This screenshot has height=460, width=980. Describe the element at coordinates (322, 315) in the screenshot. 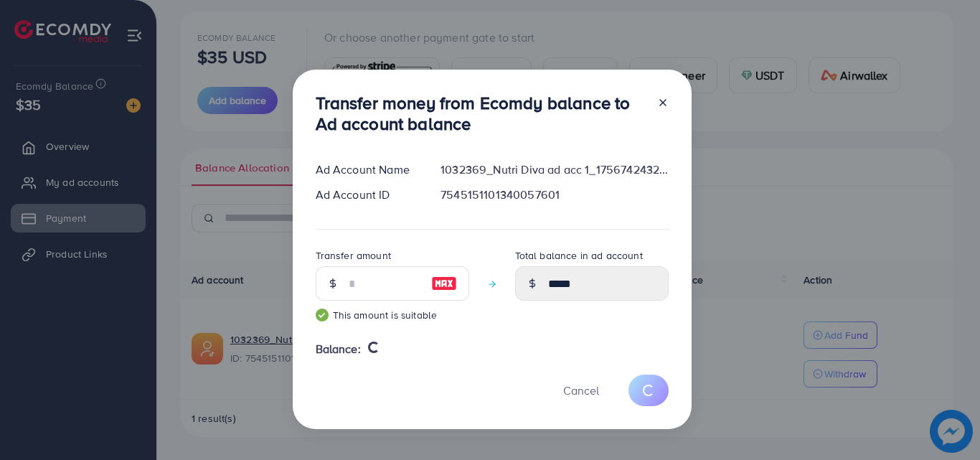

I see `img: guide` at that location.